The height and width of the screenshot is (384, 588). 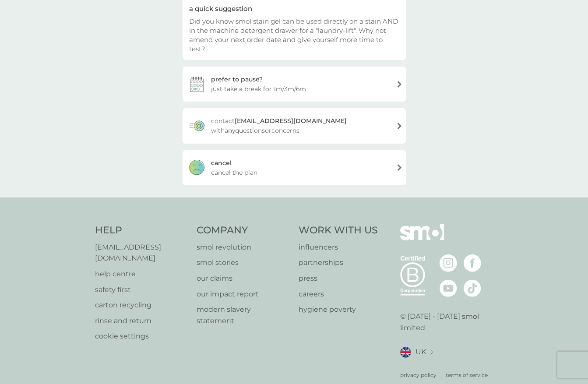 I want to click on img: visit the smol Tiktok page, so click(x=472, y=288).